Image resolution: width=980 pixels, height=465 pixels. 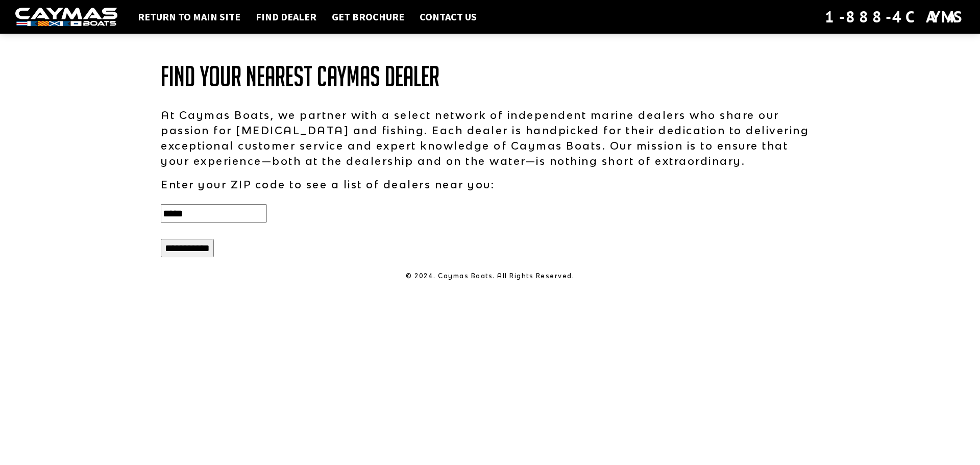 I want to click on img: white-logo-c9c8dbefe5ff5ceceb0f0178aa75bf4bb51f6bca0971e226c86eb53dfe498488.png, so click(x=66, y=17).